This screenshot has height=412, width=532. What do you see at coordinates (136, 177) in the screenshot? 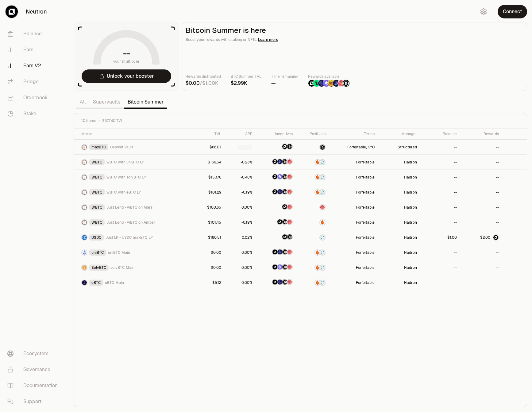
I see `a: WBTC LogoWBTCwBTC with solvBTC LP` at bounding box center [136, 177].